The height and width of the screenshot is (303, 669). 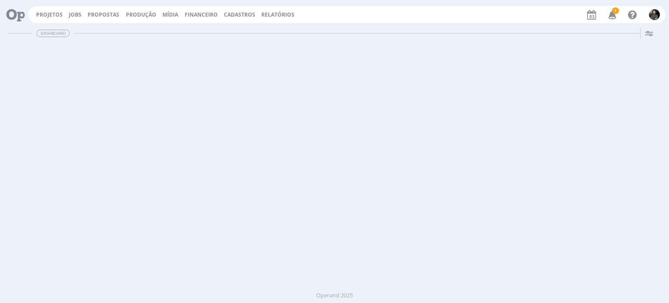 What do you see at coordinates (612, 15) in the screenshot?
I see `button: 1` at bounding box center [612, 15].